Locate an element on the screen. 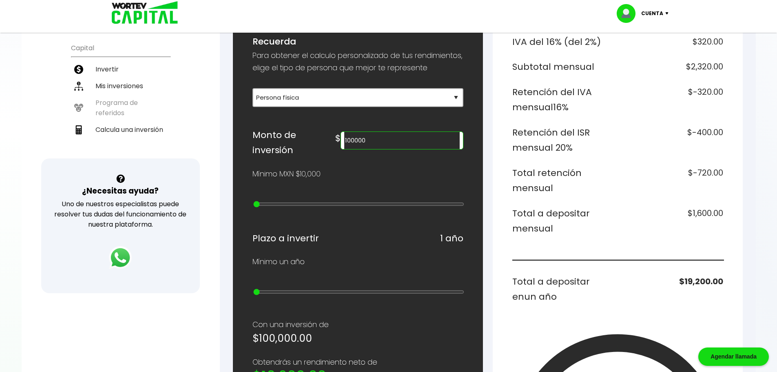 Image resolution: width=777 pixels, height=372 pixels. p: Mínimo un año is located at coordinates (279, 262).